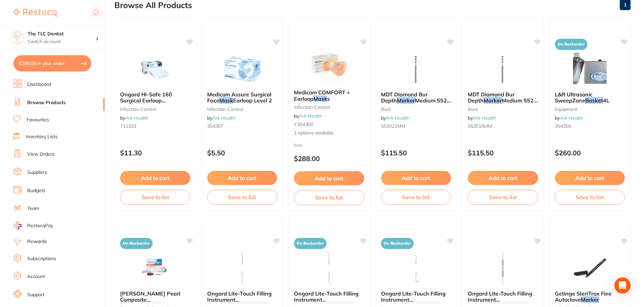 The width and height of the screenshot is (644, 307). Describe the element at coordinates (416, 69) in the screenshot. I see `img: MDT Diamond Bur Depth Marker Medium 552-021` at that location.